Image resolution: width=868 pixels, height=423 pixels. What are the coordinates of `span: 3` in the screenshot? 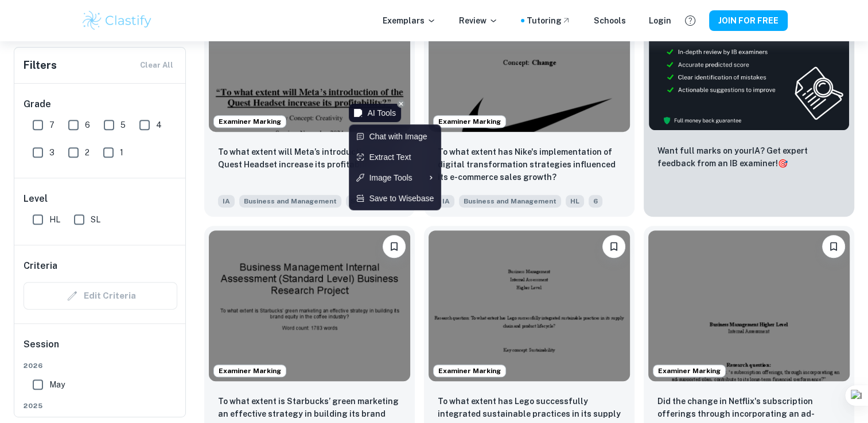 It's located at (52, 152).